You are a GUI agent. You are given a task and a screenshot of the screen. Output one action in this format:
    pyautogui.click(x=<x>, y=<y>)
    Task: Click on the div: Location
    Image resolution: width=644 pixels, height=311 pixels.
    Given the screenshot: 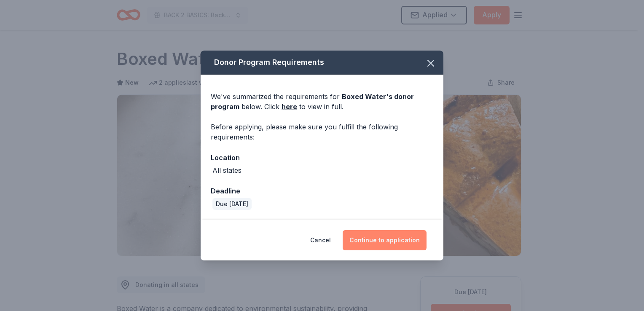 What is the action you would take?
    pyautogui.click(x=322, y=158)
    